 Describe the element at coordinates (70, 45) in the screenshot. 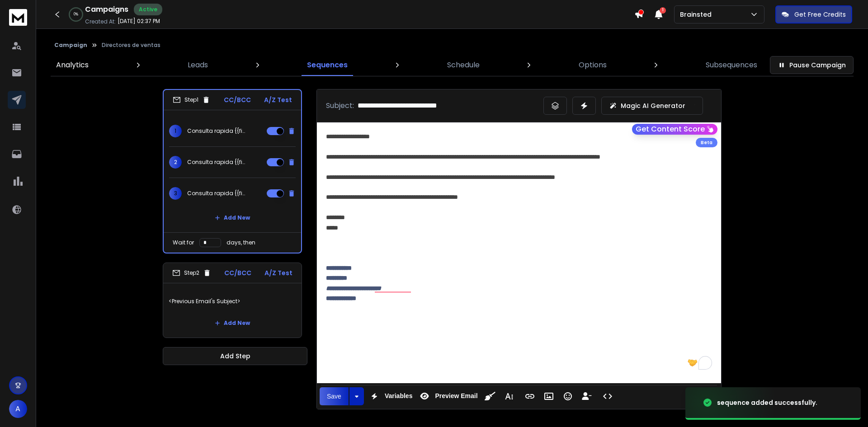

I see `button: Campaign` at that location.